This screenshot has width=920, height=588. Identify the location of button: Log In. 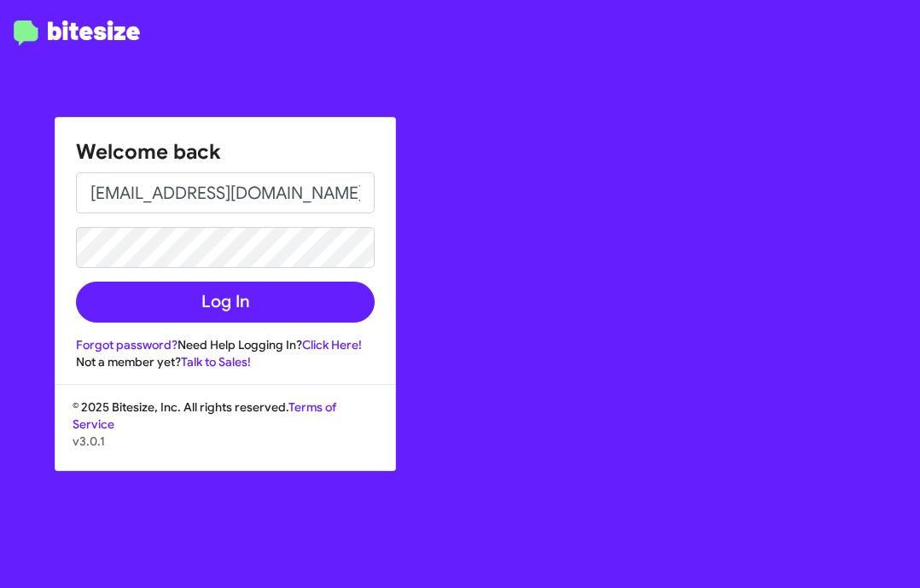
(225, 302).